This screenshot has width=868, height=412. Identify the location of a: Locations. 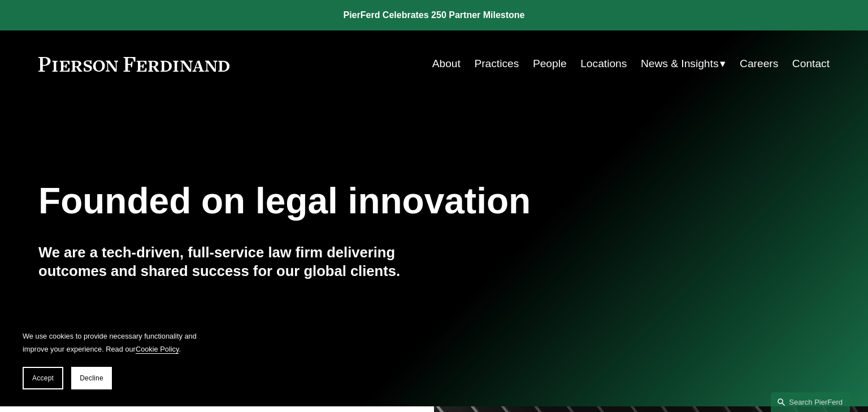
(604, 63).